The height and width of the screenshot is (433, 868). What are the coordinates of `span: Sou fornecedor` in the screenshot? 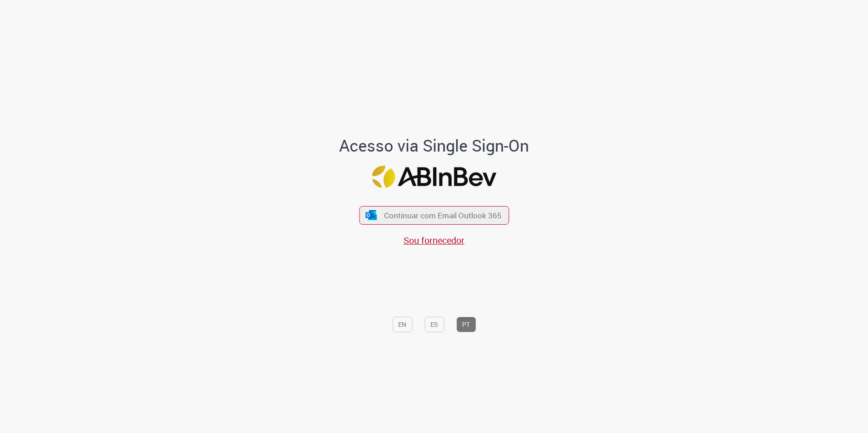 It's located at (434, 241).